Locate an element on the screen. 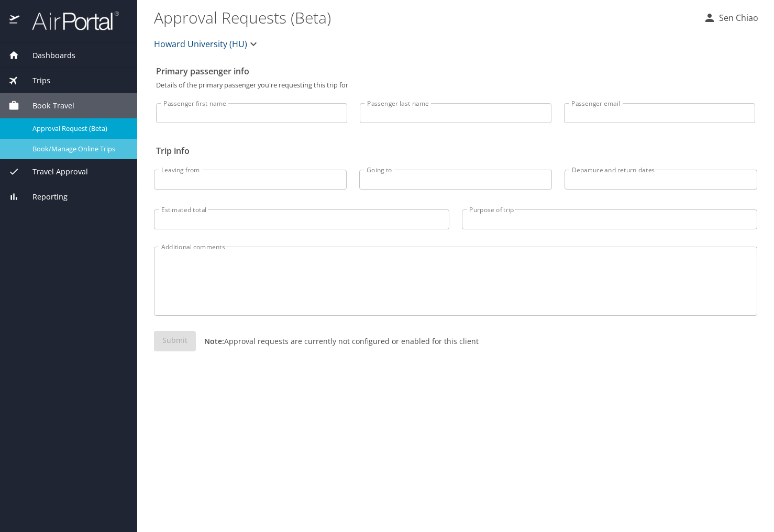 Image resolution: width=774 pixels, height=532 pixels. h1: Approval Requests (Beta) is located at coordinates (424, 17).